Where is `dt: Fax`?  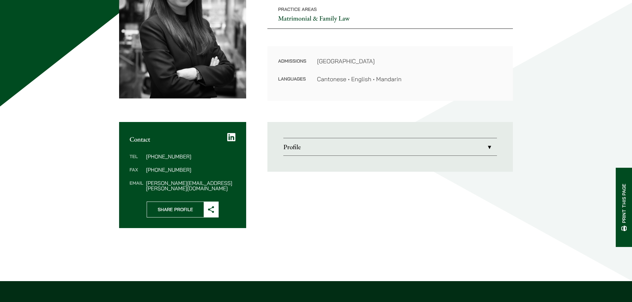
dt: Fax is located at coordinates (136, 174).